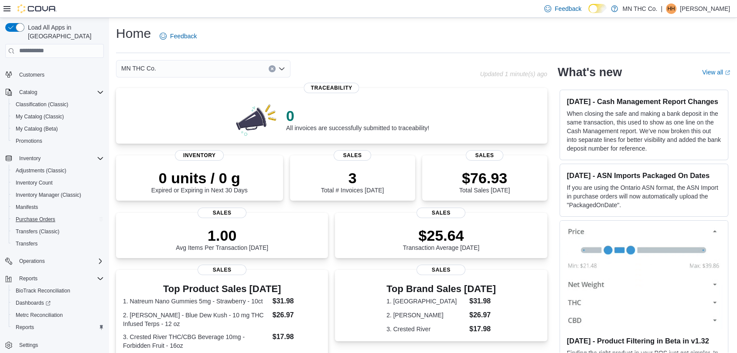 The height and width of the screenshot is (353, 737). I want to click on span: Settings, so click(28, 346).